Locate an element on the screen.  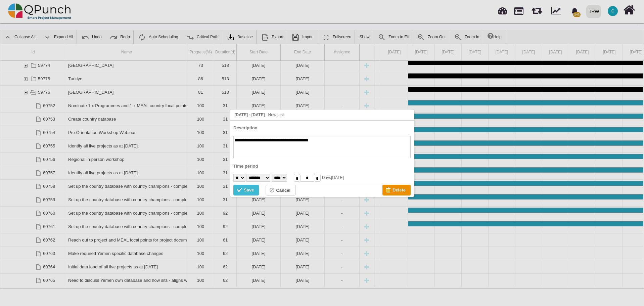
label: Time period is located at coordinates (246, 166).